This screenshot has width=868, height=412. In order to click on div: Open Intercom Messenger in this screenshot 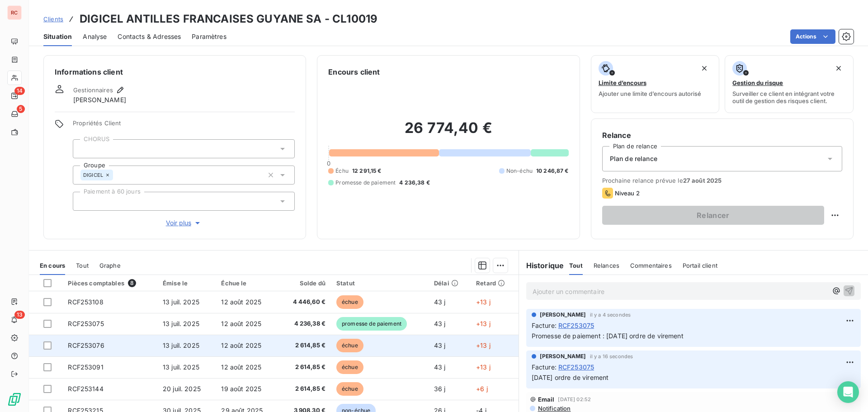, I will do `click(849, 392)`.